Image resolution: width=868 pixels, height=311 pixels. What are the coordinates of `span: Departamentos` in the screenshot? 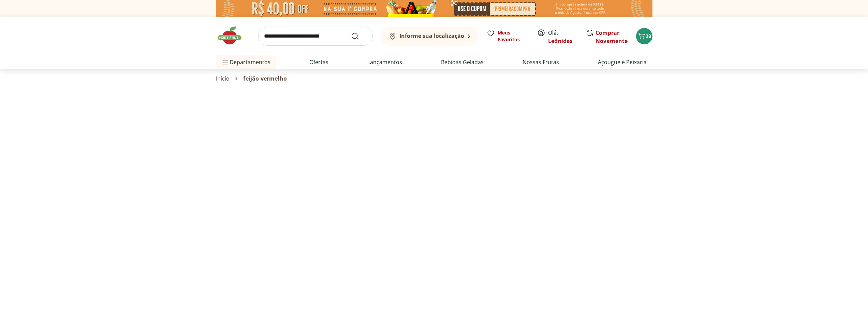 It's located at (246, 62).